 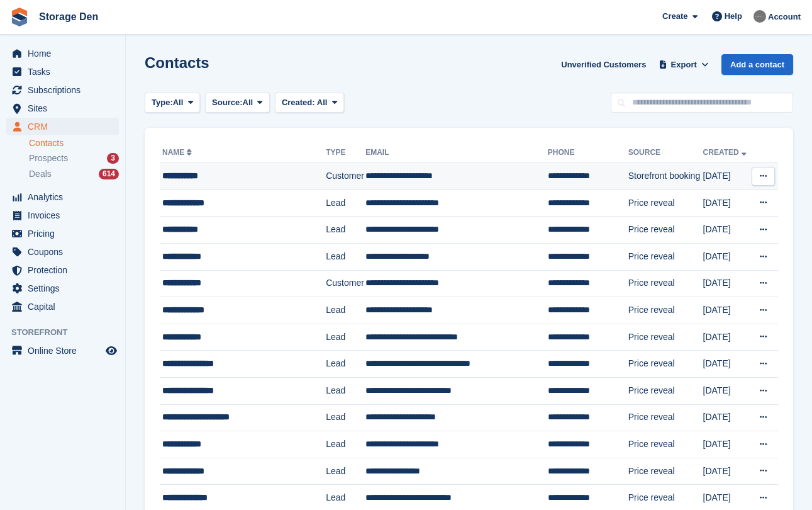 What do you see at coordinates (68, 332) in the screenshot?
I see `span: Storefront` at bounding box center [68, 332].